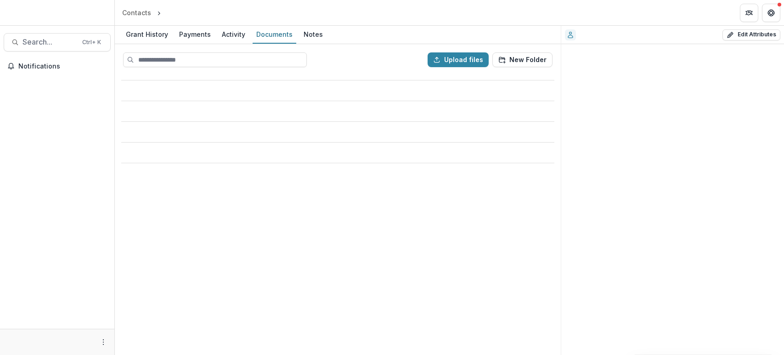 This screenshot has height=355, width=784. What do you see at coordinates (136, 12) in the screenshot?
I see `a: Contacts` at bounding box center [136, 12].